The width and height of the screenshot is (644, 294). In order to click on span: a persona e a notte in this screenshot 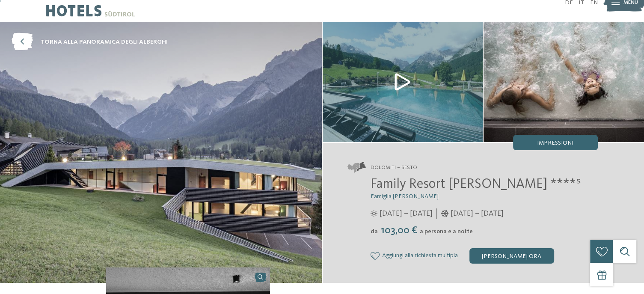, I will do `click(446, 231)`.